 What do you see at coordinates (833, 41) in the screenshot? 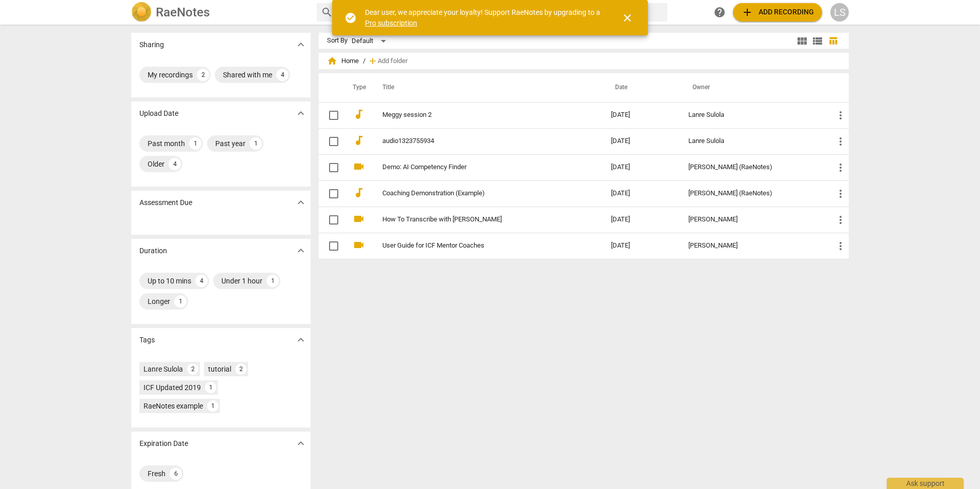
I see `span: table_chart` at bounding box center [833, 41].